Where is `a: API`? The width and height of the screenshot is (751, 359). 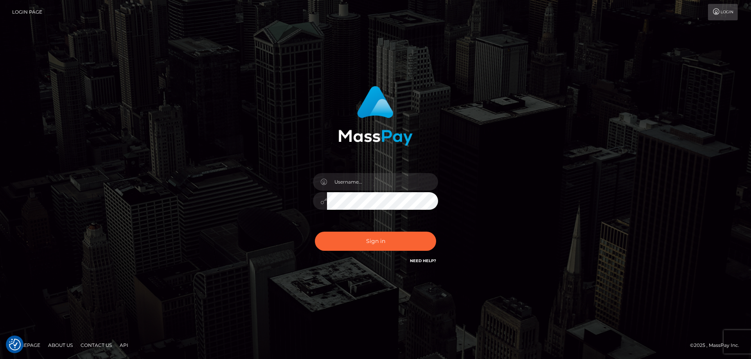 a: API is located at coordinates (124, 345).